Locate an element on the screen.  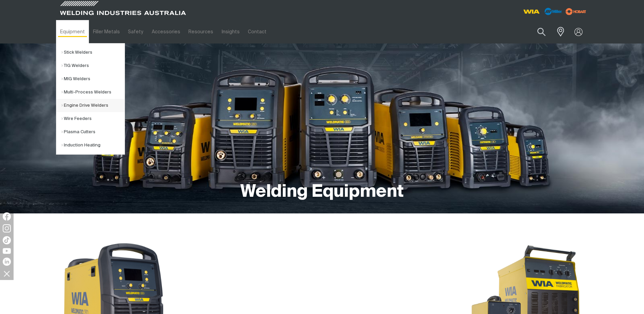
a: miller is located at coordinates (576, 11).